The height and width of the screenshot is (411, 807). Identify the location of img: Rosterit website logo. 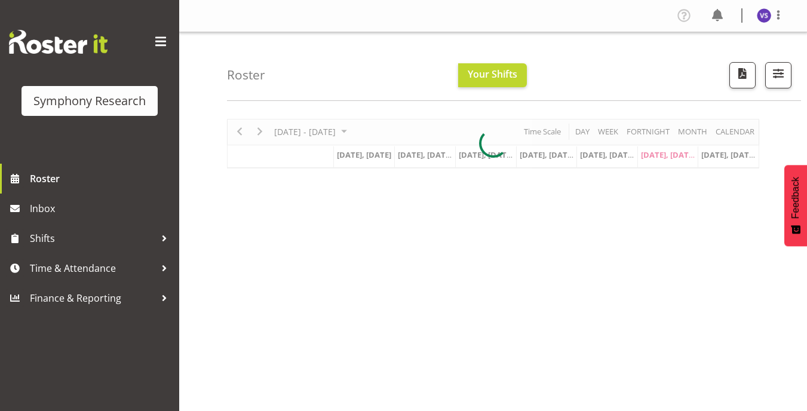
(58, 42).